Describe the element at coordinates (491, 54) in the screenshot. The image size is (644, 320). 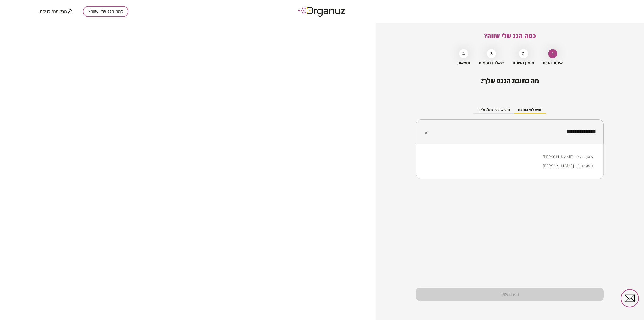
I see `div: 3` at that location.